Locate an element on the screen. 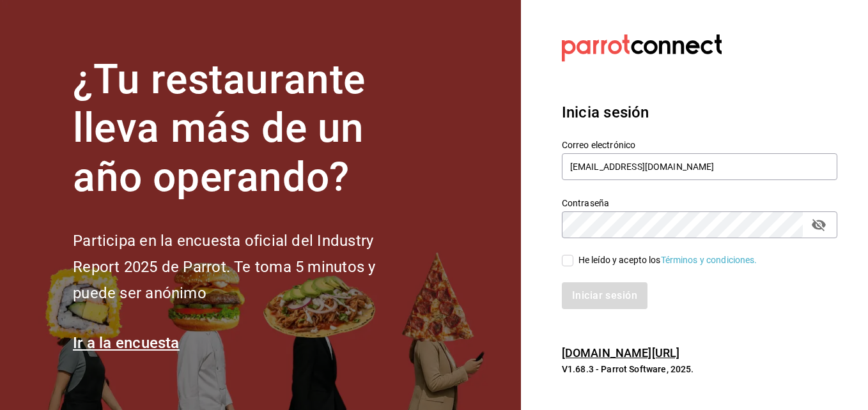  h1: ¿Tu restaurante lleva más de un año operando? is located at coordinates (246, 129).